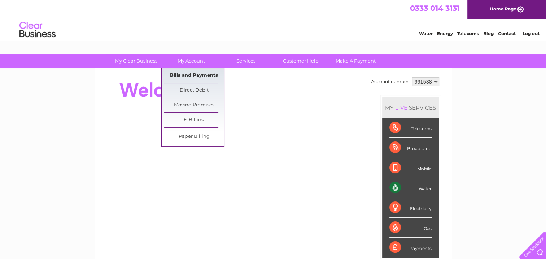 The height and width of the screenshot is (259, 546). What do you see at coordinates (411, 128) in the screenshot?
I see `div: Telecoms` at bounding box center [411, 128].